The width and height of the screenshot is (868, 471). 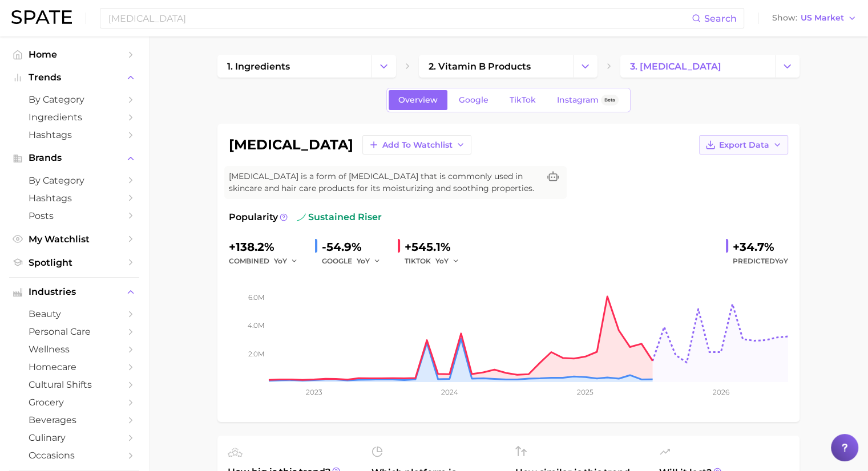 I want to click on span: Home, so click(x=74, y=54).